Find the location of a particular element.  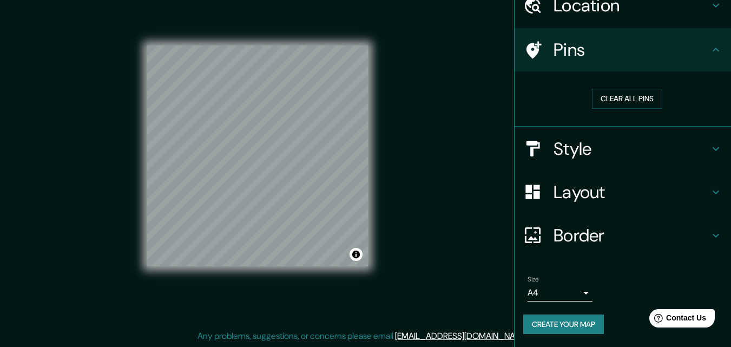

div: Style is located at coordinates (623, 149).